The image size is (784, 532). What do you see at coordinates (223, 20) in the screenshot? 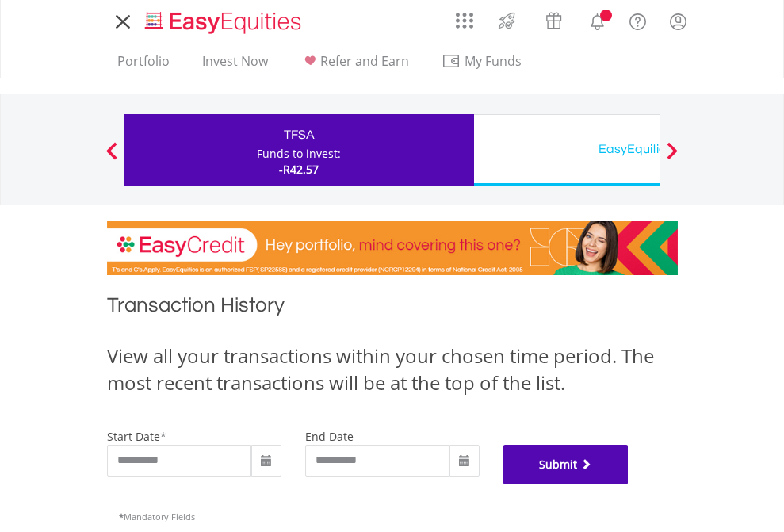
I see `a: Home page` at bounding box center [223, 20].